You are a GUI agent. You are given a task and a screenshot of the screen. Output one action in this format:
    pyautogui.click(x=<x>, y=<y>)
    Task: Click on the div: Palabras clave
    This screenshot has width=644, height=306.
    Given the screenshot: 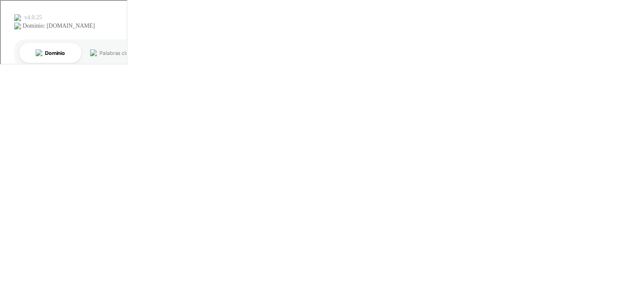 What is the action you would take?
    pyautogui.click(x=116, y=52)
    